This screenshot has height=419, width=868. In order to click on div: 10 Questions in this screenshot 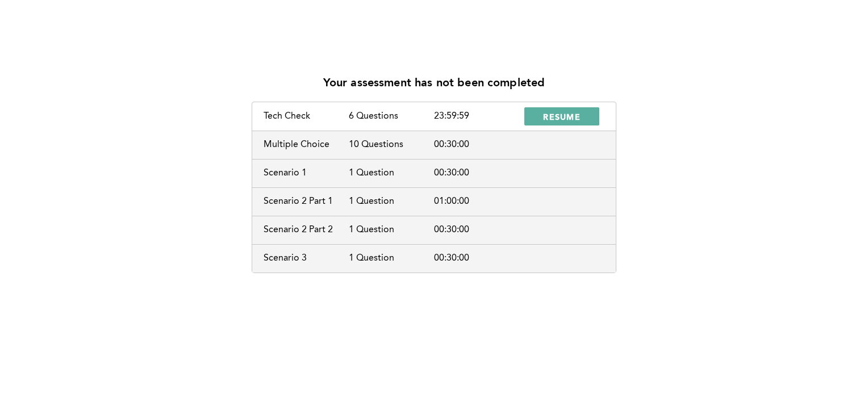, I will do `click(391, 145)`.